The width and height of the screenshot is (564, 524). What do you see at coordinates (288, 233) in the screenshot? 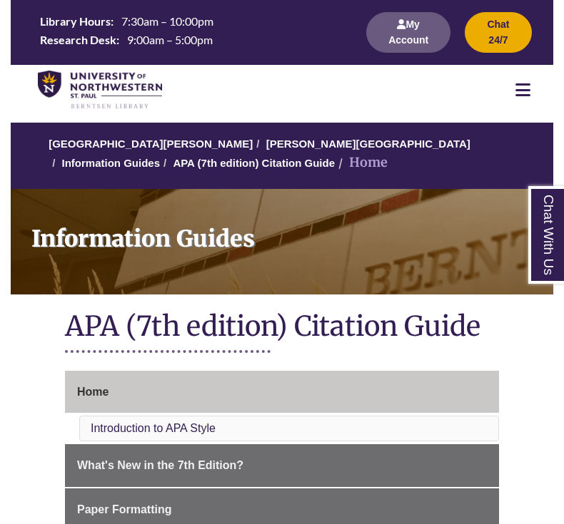
I see `h1: Information Guides` at bounding box center [288, 233].